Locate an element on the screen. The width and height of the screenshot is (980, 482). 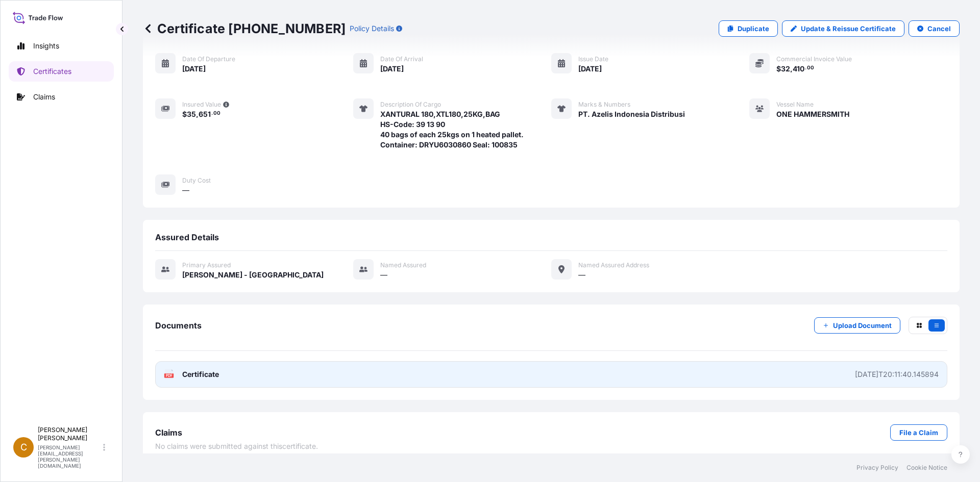
p: Cookie Notice is located at coordinates (927, 468).